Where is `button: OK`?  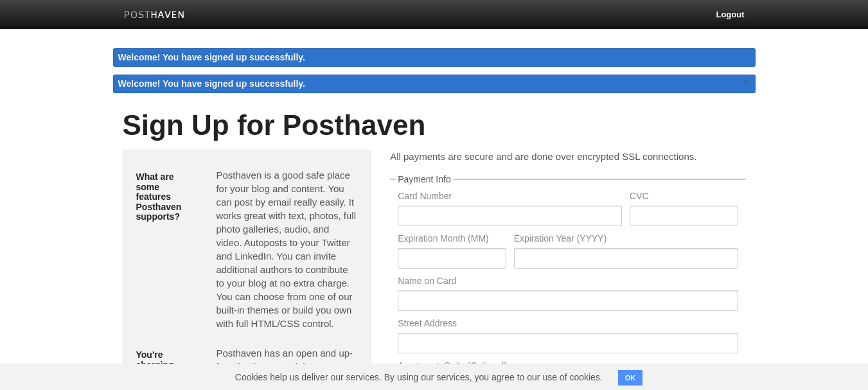 button: OK is located at coordinates (631, 378).